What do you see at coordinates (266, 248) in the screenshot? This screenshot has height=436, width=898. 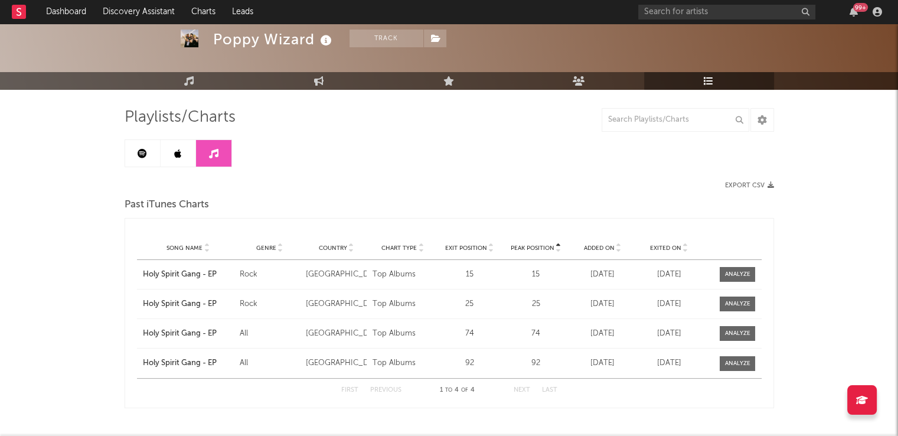 I see `span: Genre` at bounding box center [266, 248].